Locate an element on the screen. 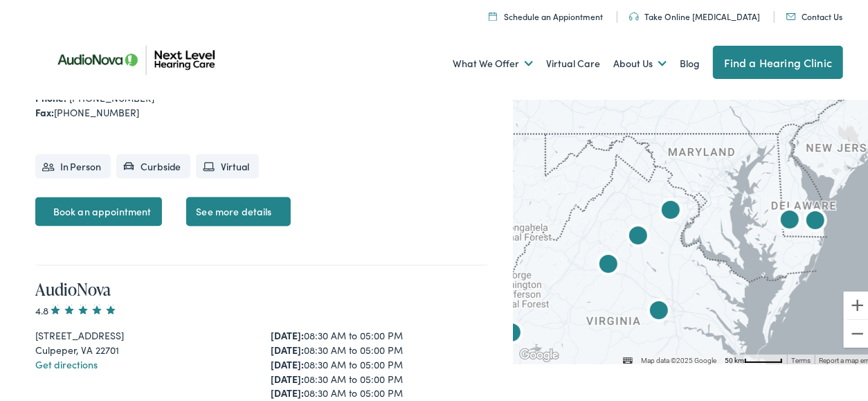  span: 4.8 is located at coordinates (76, 308).